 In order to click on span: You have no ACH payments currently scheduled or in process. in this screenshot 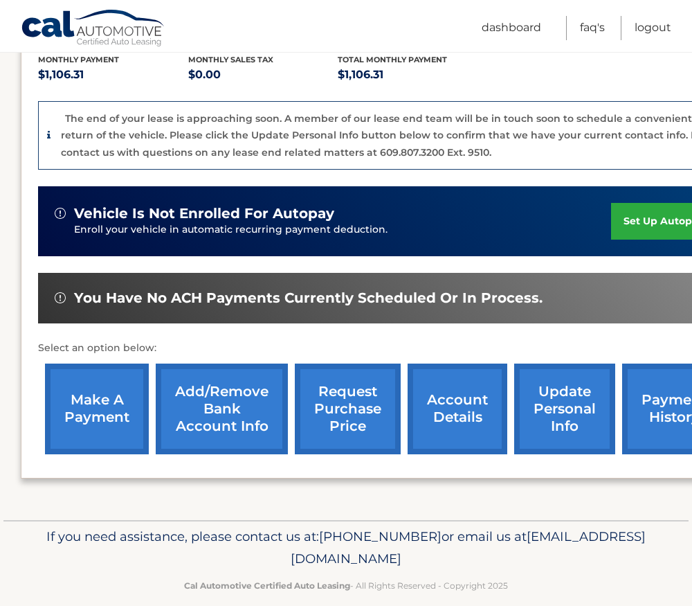, I will do `click(308, 298)`.